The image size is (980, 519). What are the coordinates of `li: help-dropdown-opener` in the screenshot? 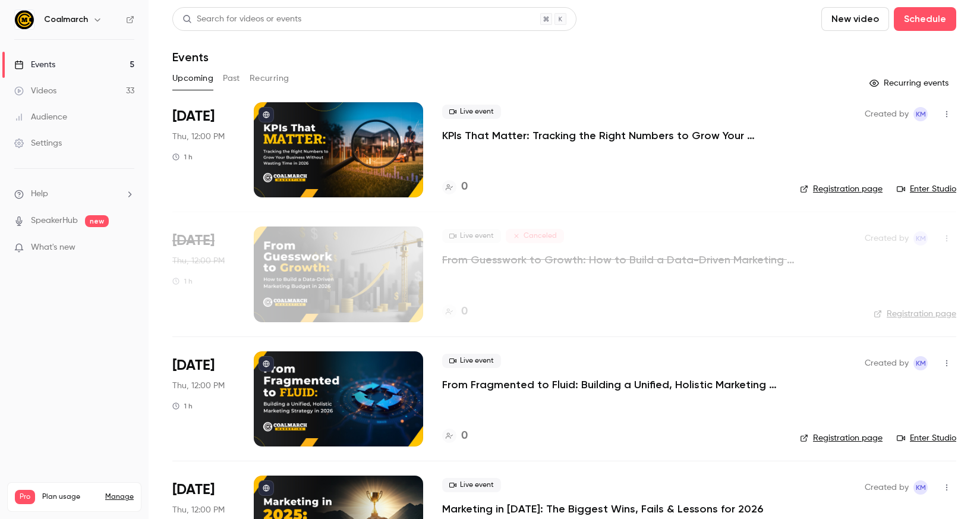 It's located at (74, 194).